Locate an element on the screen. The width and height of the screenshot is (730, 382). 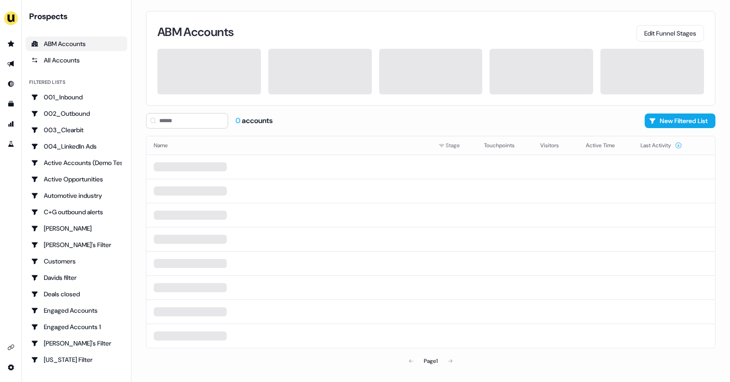
a: Go to experiments is located at coordinates (11, 144).